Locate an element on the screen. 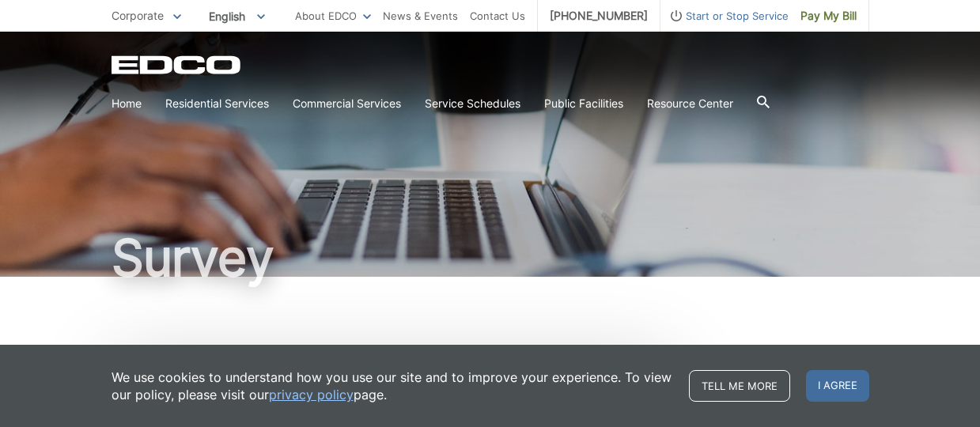  h1: Survey is located at coordinates (490, 258).